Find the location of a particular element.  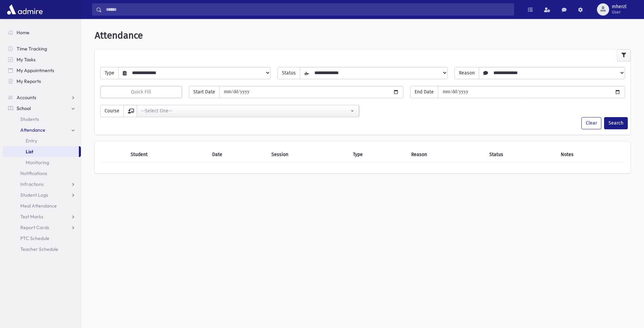

span: Home is located at coordinates (23, 32).